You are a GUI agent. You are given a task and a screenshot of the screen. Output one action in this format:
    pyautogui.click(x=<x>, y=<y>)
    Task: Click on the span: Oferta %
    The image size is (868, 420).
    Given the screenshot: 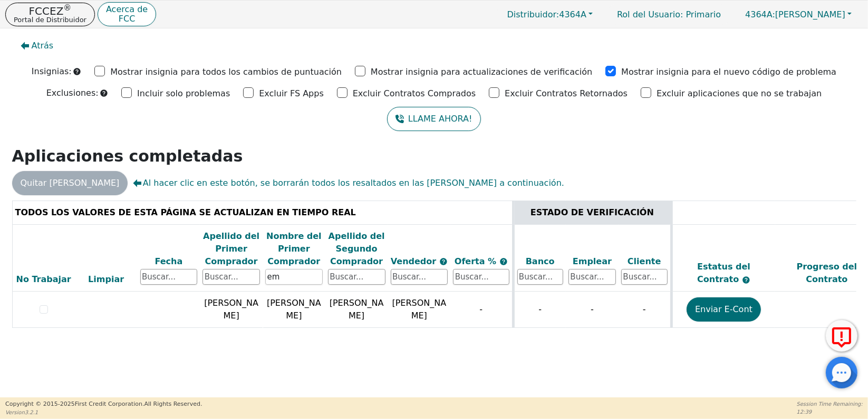 What is the action you would take?
    pyautogui.click(x=476, y=261)
    